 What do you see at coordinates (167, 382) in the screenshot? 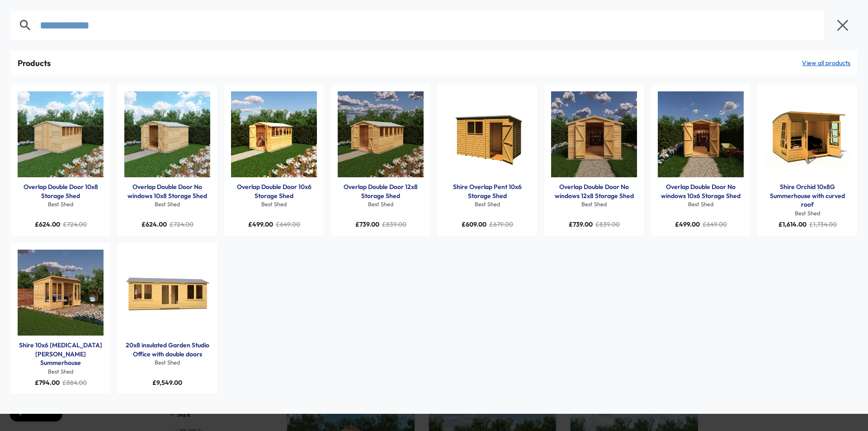
I see `span: £9,549.00` at bounding box center [167, 382].